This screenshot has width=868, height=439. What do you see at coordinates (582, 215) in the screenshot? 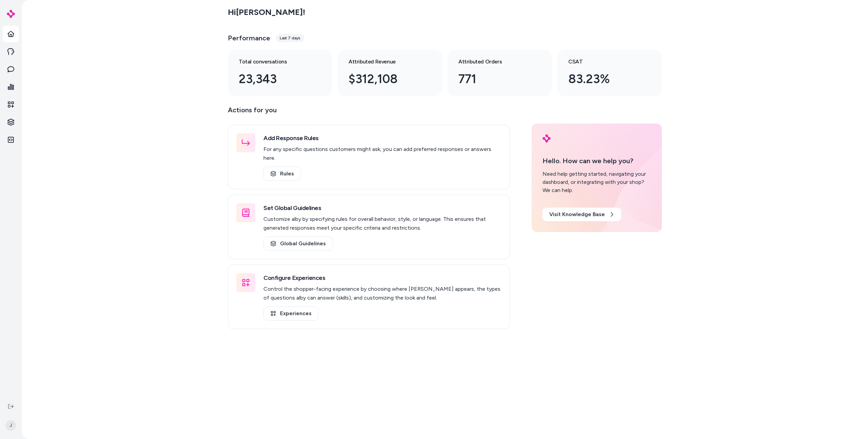
I see `a: Visit Knowledge Base` at bounding box center [582, 215].